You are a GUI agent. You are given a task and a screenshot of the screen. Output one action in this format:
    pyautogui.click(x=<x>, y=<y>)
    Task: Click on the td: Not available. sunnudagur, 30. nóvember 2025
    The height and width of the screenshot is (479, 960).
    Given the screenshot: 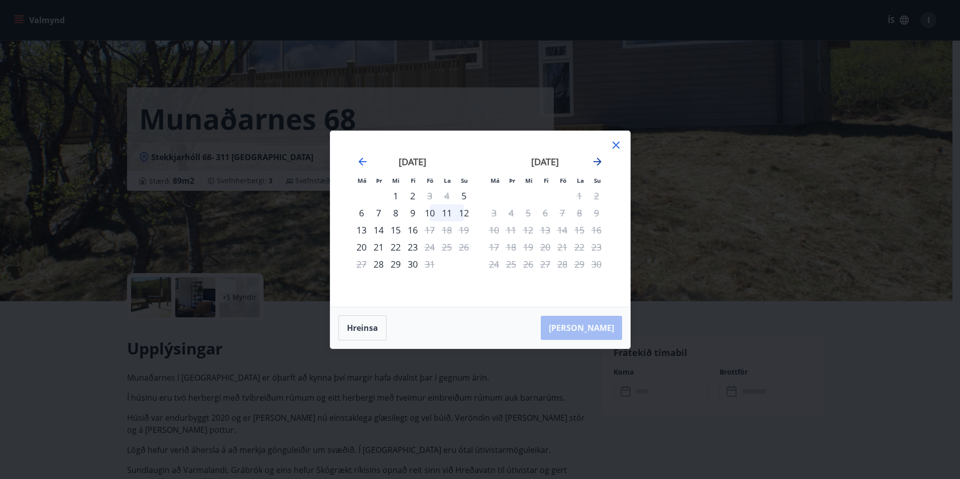 What is the action you would take?
    pyautogui.click(x=597, y=264)
    